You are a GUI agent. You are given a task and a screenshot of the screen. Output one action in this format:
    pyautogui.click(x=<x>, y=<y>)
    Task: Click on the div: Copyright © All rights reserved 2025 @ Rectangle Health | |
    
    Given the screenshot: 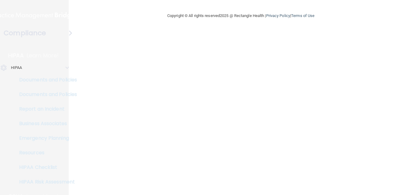 What is the action you would take?
    pyautogui.click(x=241, y=16)
    